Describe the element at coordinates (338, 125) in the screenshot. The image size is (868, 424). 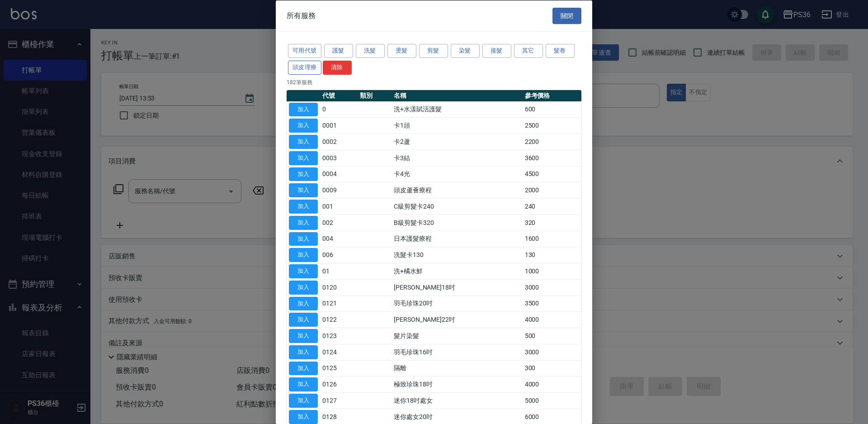
I see `td: 0001` at that location.